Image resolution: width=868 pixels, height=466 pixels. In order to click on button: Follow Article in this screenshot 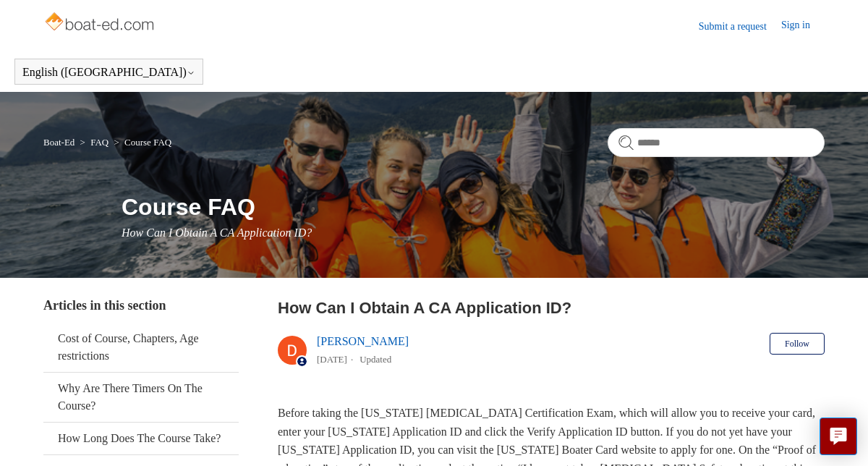, I will do `click(797, 344)`.